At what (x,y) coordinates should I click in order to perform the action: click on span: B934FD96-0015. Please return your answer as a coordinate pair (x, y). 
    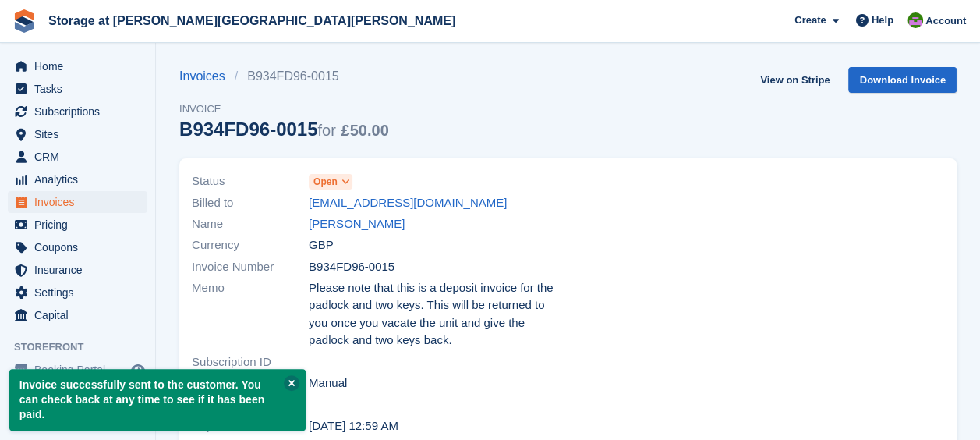
    Looking at the image, I should click on (352, 266).